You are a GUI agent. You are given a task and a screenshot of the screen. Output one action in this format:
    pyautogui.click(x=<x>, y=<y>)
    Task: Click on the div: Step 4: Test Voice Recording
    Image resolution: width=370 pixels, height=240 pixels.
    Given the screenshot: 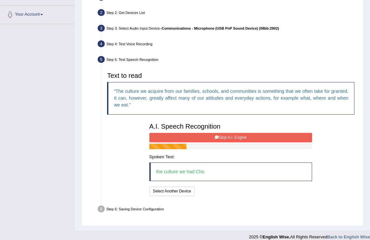 What is the action you would take?
    pyautogui.click(x=228, y=45)
    